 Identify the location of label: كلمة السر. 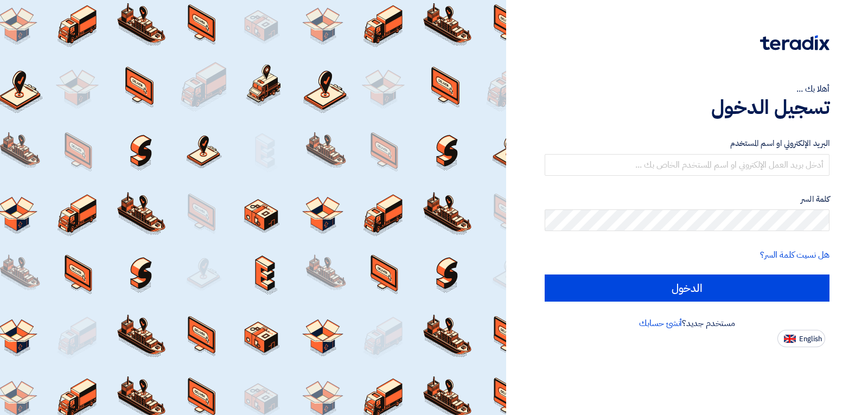
(687, 200).